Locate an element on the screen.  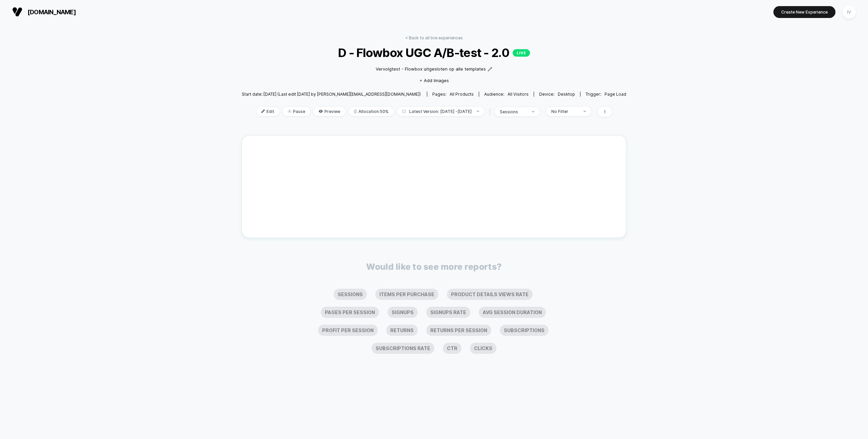
li: Subscriptions is located at coordinates (524, 330).